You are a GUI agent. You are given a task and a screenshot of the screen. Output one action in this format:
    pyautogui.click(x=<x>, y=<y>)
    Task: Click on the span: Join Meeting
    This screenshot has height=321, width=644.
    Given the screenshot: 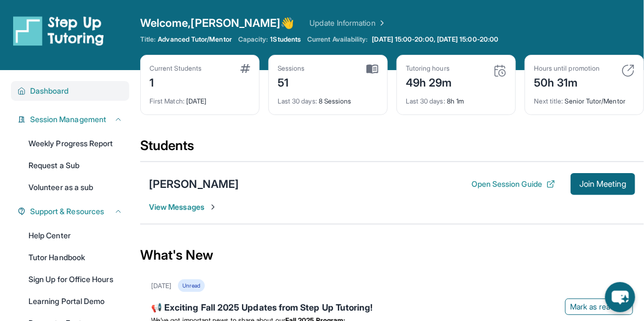 What is the action you would take?
    pyautogui.click(x=603, y=184)
    